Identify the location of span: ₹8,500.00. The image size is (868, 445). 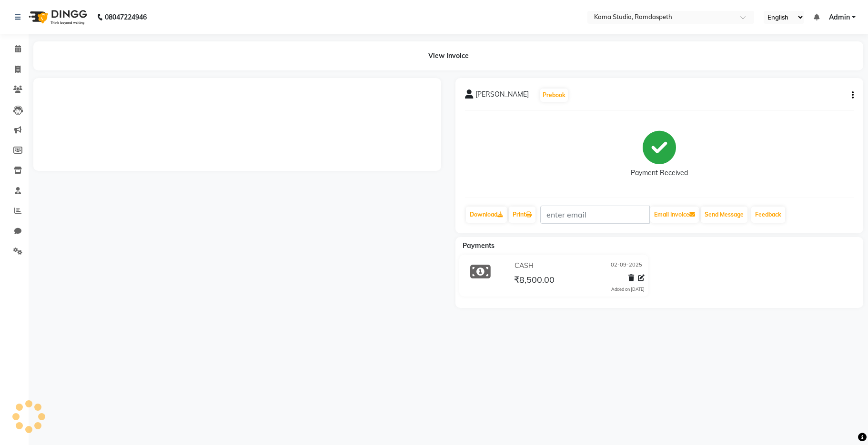
(534, 281).